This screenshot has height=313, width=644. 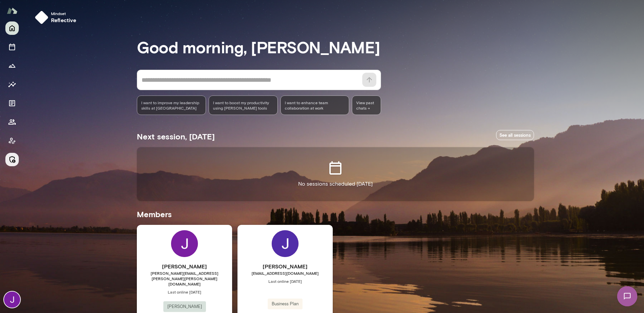 I want to click on button: Growth Plan, so click(x=12, y=65).